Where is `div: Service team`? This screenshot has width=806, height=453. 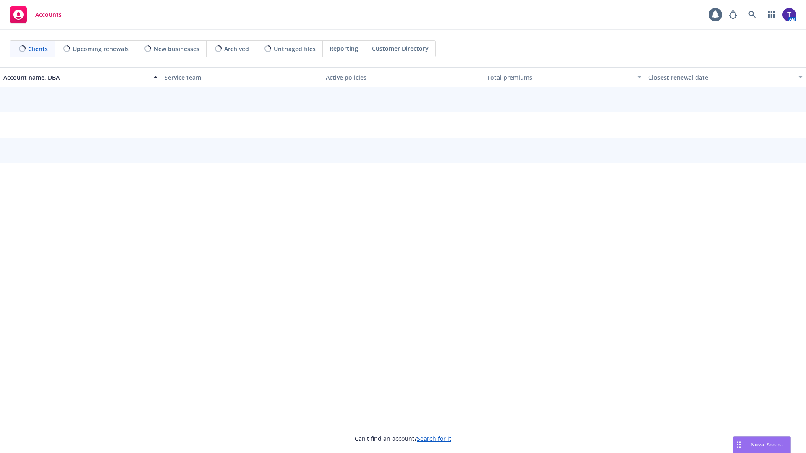 div: Service team is located at coordinates (242, 77).